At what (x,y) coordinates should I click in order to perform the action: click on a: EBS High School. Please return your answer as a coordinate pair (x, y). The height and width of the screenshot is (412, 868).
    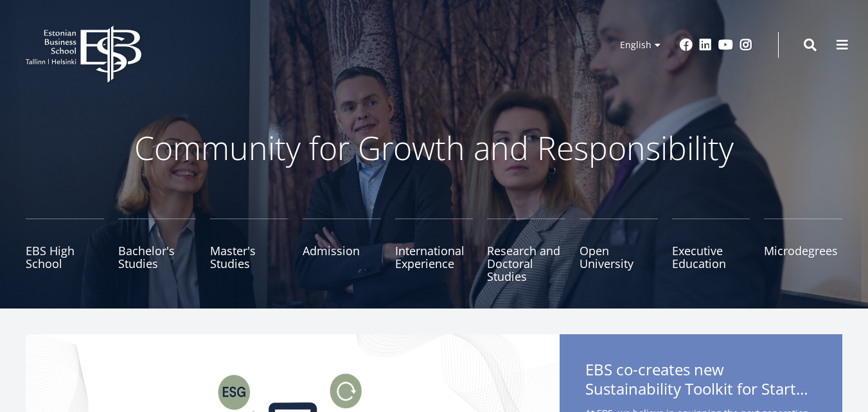
    Looking at the image, I should click on (64, 251).